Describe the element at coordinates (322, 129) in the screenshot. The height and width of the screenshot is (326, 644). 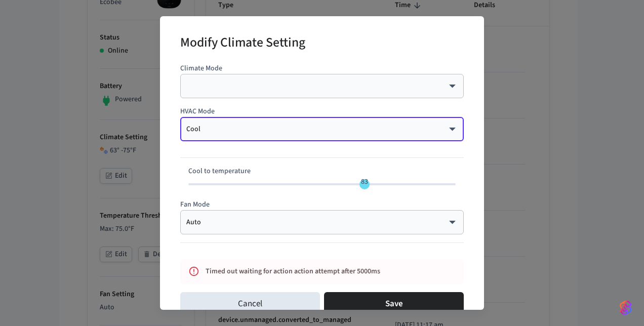
I see `div: Cool` at that location.